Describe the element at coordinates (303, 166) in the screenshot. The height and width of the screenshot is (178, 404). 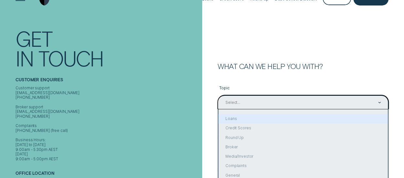
I see `div: Complaints` at that location.